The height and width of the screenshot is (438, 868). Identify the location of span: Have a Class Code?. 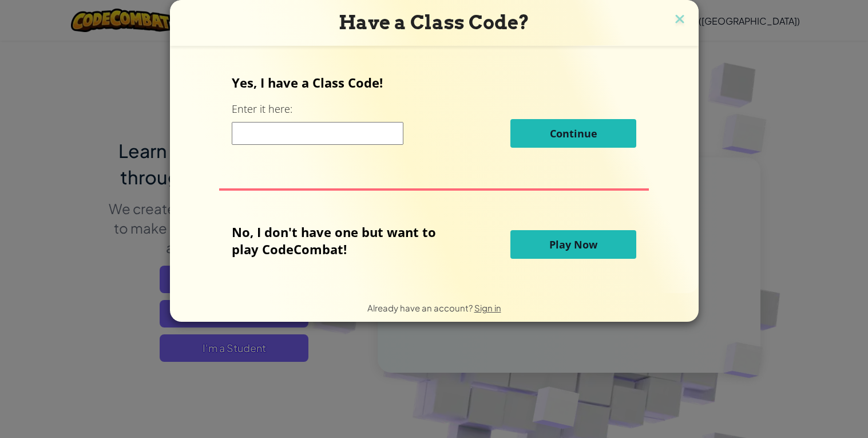
(434, 23).